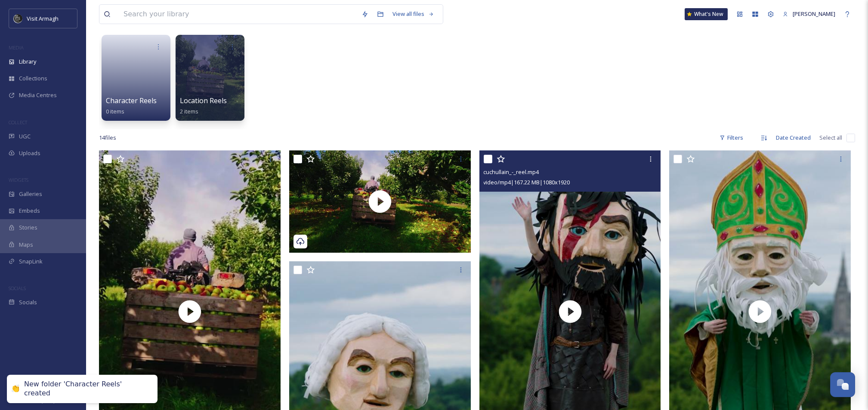 The image size is (868, 410). I want to click on span: Character Reels, so click(131, 100).